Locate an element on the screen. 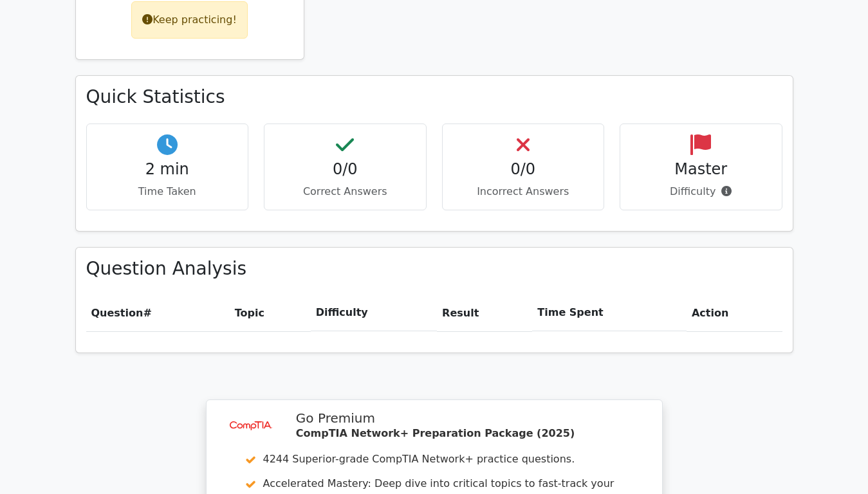 The image size is (868, 494). th: Action is located at coordinates (734, 312).